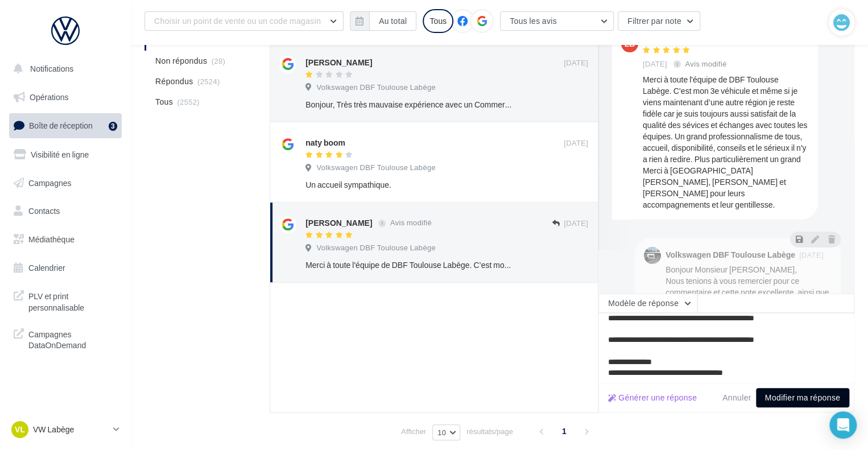  Describe the element at coordinates (65, 301) in the screenshot. I see `a: PLV et print personnalisable` at that location.